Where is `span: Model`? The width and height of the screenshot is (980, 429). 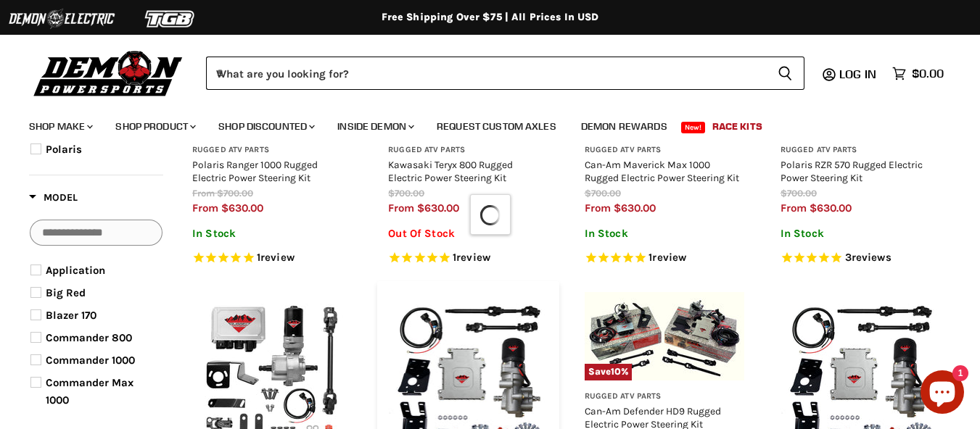 span: Model is located at coordinates (53, 197).